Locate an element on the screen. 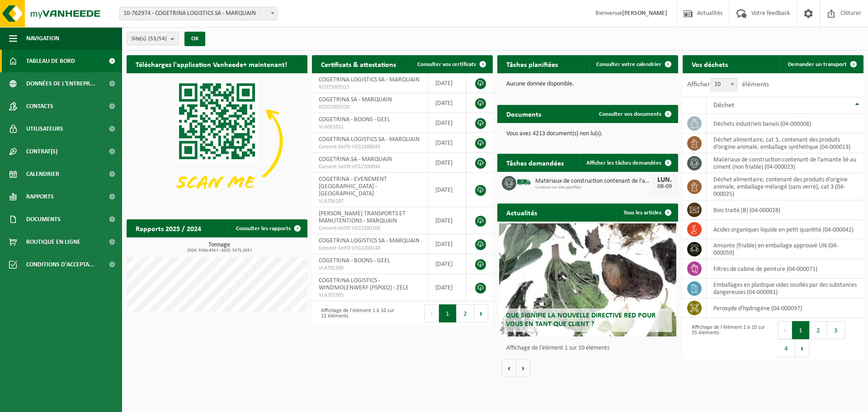 Image resolution: width=868 pixels, height=412 pixels. h2: Tâches planifiées is located at coordinates (532, 64).